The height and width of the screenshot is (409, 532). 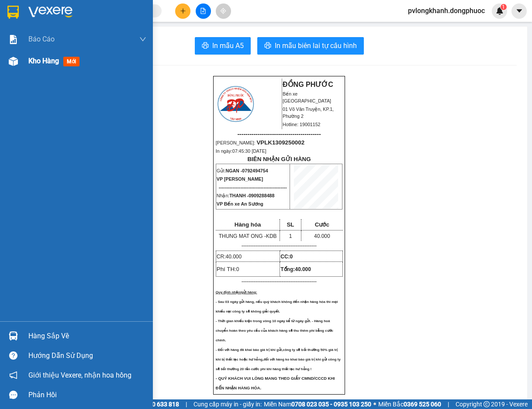 What do you see at coordinates (87, 395) in the screenshot?
I see `div: Phản hồi` at bounding box center [87, 395].